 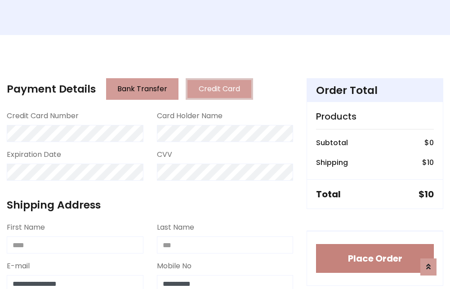 What do you see at coordinates (375, 90) in the screenshot?
I see `h4: Order Total` at bounding box center [375, 90].